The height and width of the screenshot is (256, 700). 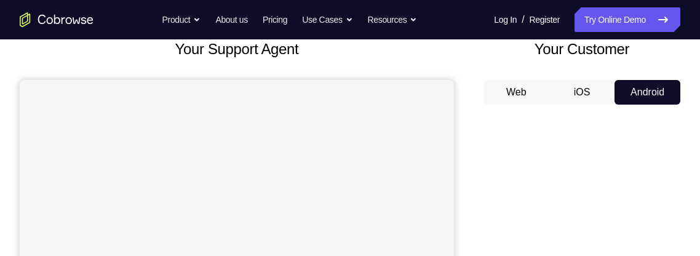 I want to click on h2: Your Customer, so click(x=582, y=49).